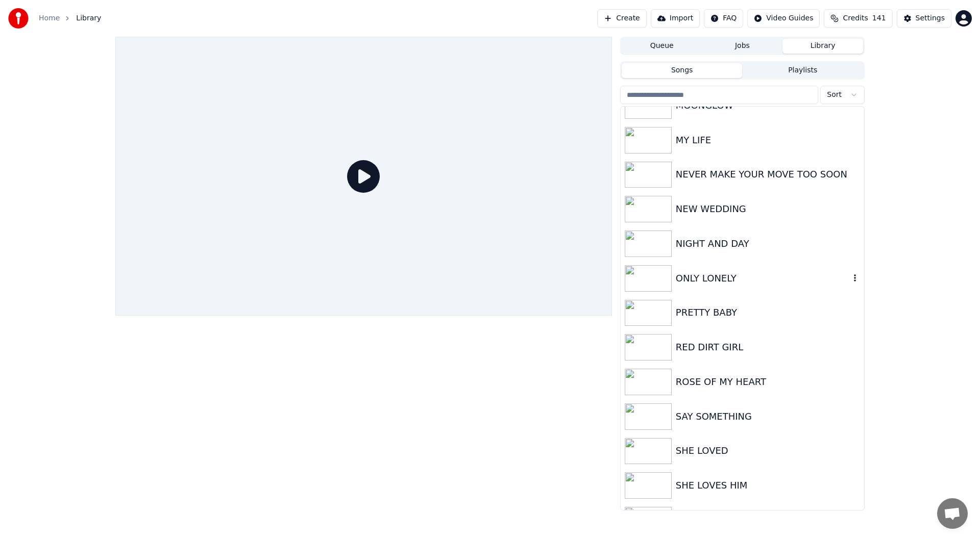 The image size is (980, 539). I want to click on div: NEVER MAKE YOUR MOVE TOO SOON, so click(768, 175).